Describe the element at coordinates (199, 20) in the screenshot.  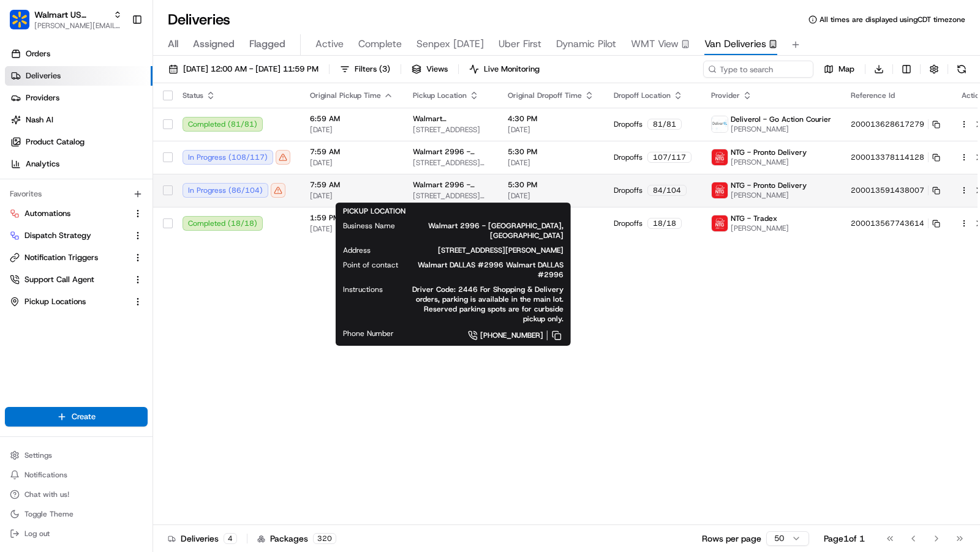
I see `h1: Deliveries` at that location.